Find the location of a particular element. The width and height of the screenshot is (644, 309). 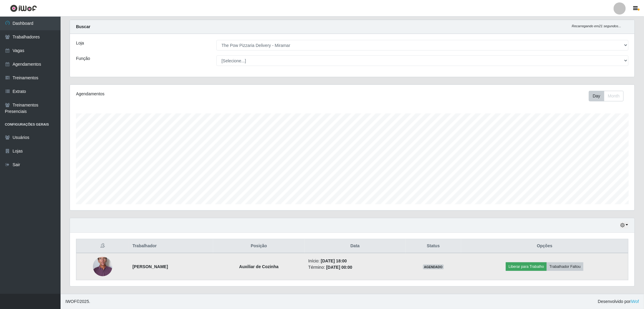

span: Desenvolvido por is located at coordinates (619, 302).